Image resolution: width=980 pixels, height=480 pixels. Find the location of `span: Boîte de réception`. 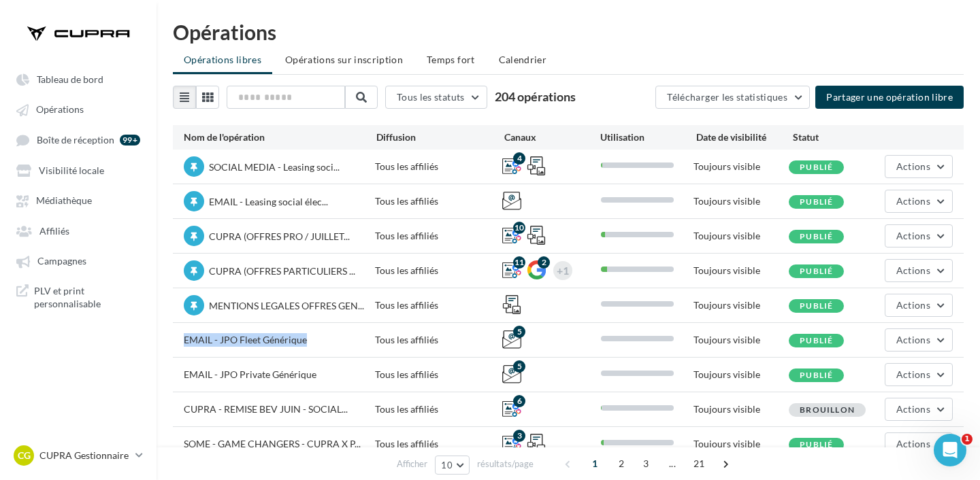

span: Boîte de réception is located at coordinates (75, 140).